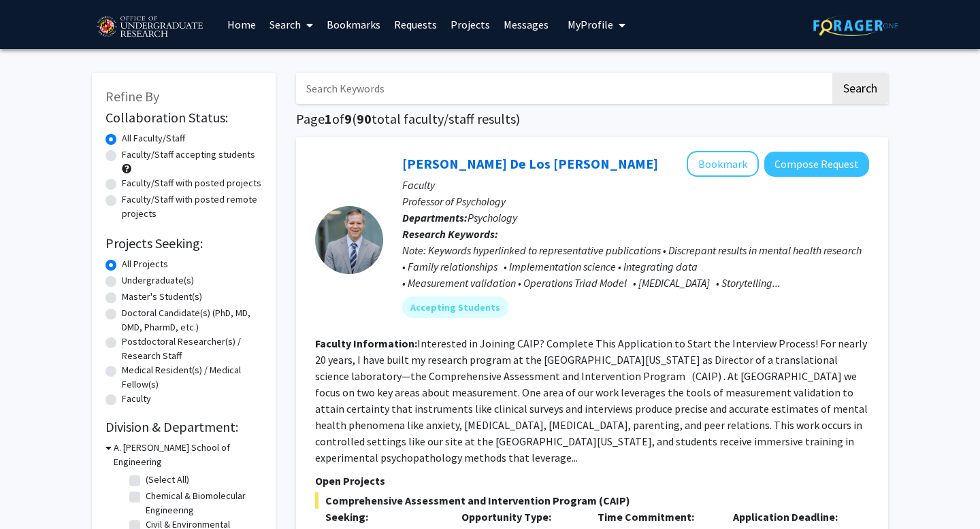  What do you see at coordinates (153, 138) in the screenshot?
I see `label: All Faculty/Staff` at bounding box center [153, 138].